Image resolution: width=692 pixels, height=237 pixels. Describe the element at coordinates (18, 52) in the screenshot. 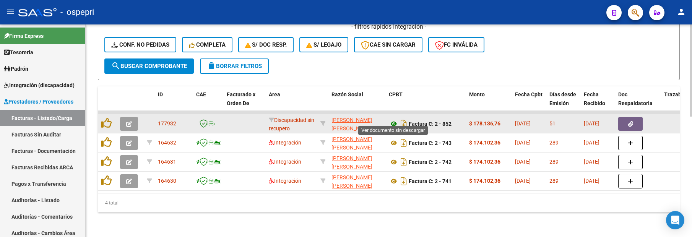

I see `span: Tesorería` at that location.